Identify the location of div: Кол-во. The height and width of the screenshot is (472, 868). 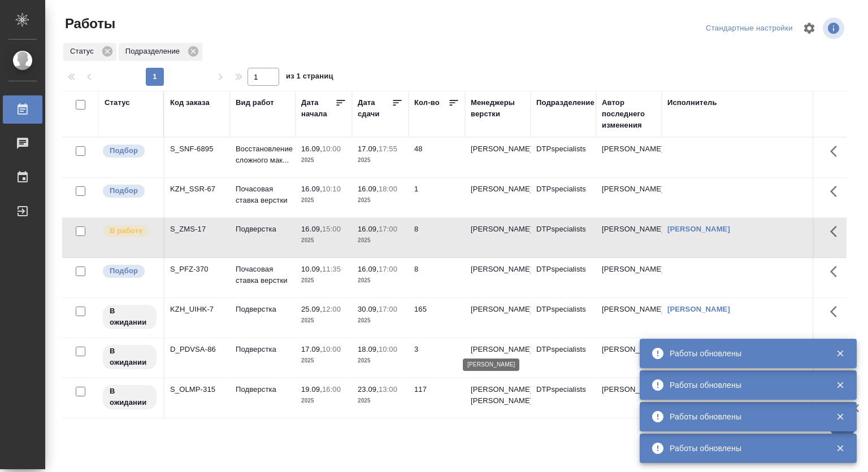
(427, 103).